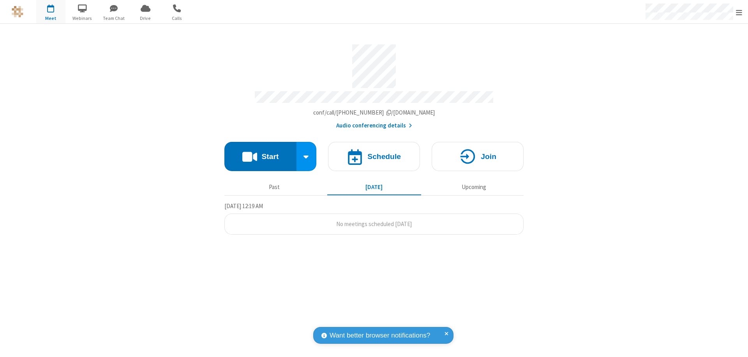 The height and width of the screenshot is (357, 748). What do you see at coordinates (18, 12) in the screenshot?
I see `img: QA Selenium DO NOT DELETE OR CHANGE` at bounding box center [18, 12].